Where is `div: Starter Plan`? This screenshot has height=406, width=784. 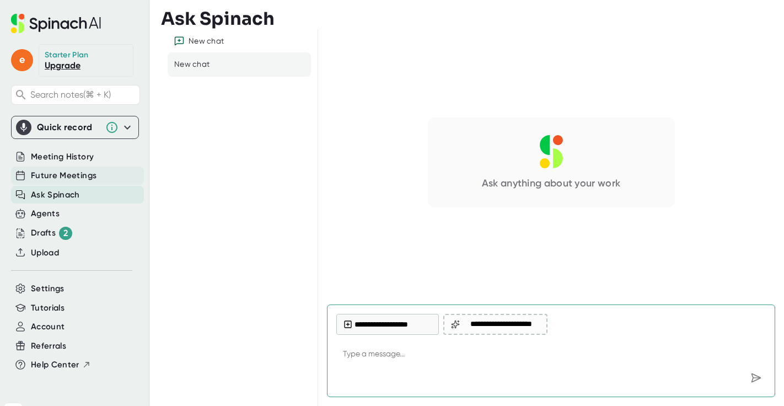 div: Starter Plan is located at coordinates (67, 55).